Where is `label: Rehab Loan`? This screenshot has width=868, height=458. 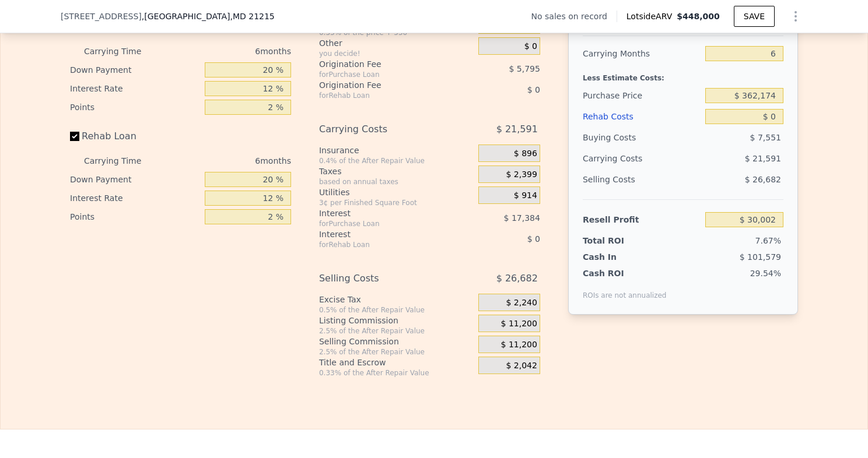
label: Rehab Loan is located at coordinates (135, 136).